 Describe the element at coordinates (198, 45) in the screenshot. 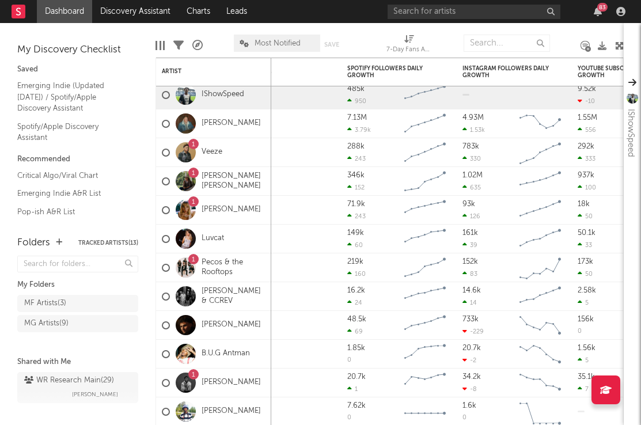

I see `div: A&R Pipeline` at that location.